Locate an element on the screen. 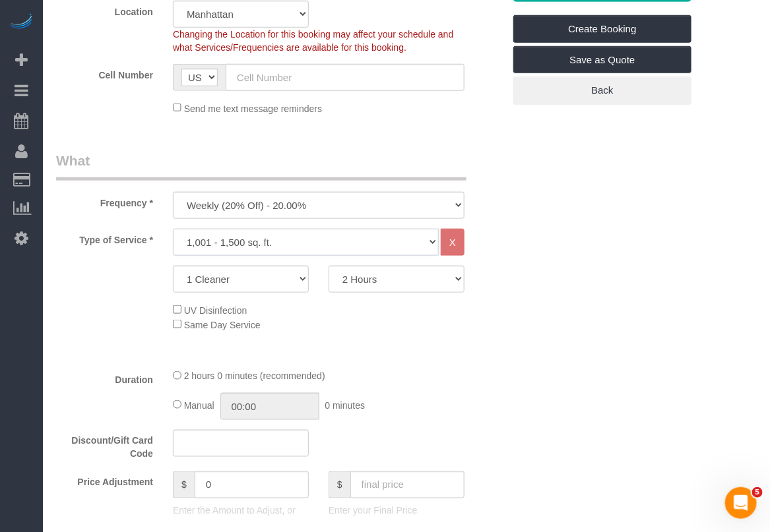 This screenshot has width=770, height=532. span: 0 minutes is located at coordinates (345, 406).